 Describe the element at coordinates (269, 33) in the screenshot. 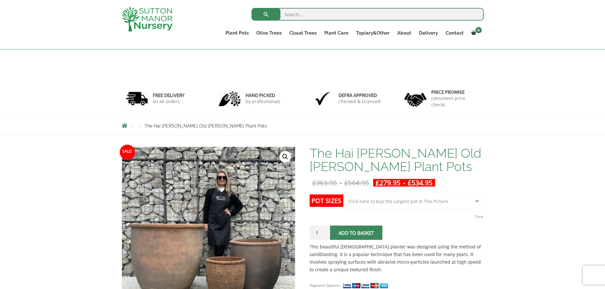

I see `a: Olive Trees` at that location.